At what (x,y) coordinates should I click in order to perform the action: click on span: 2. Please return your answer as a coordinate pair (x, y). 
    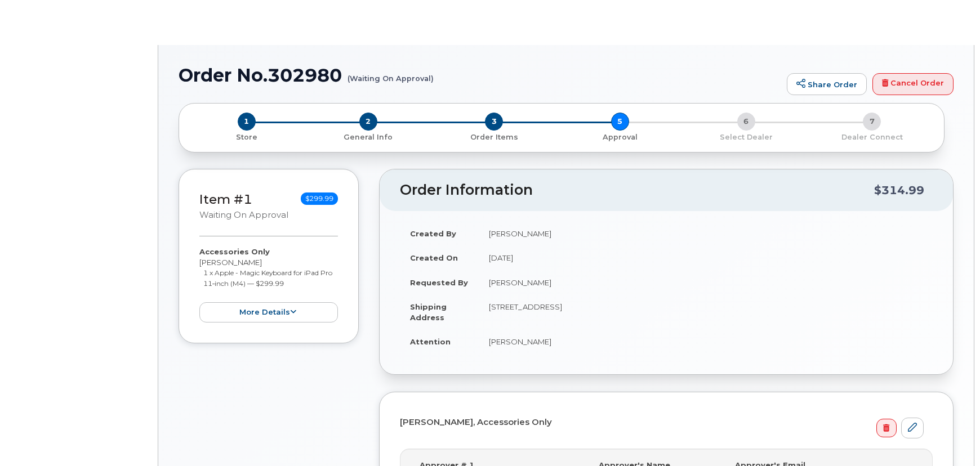
    Looking at the image, I should click on (369, 122).